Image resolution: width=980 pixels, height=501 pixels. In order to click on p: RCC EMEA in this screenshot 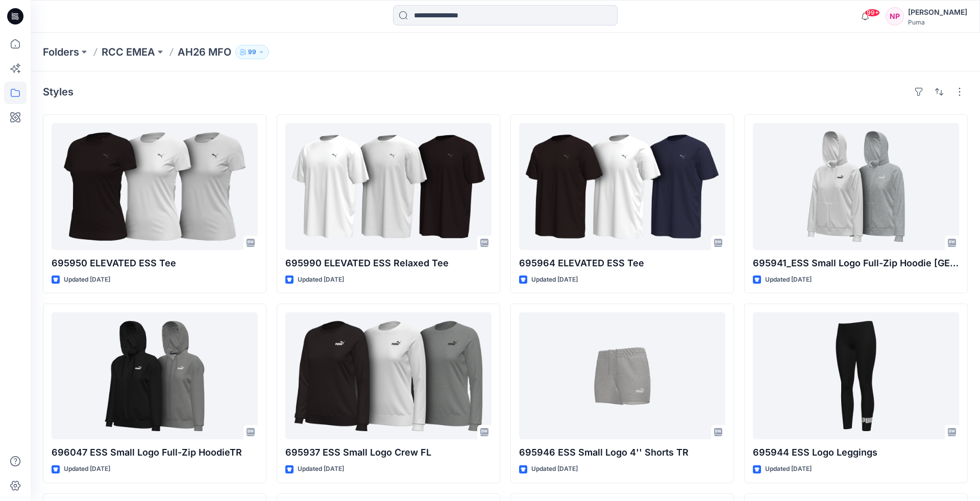, I will do `click(128, 52)`.